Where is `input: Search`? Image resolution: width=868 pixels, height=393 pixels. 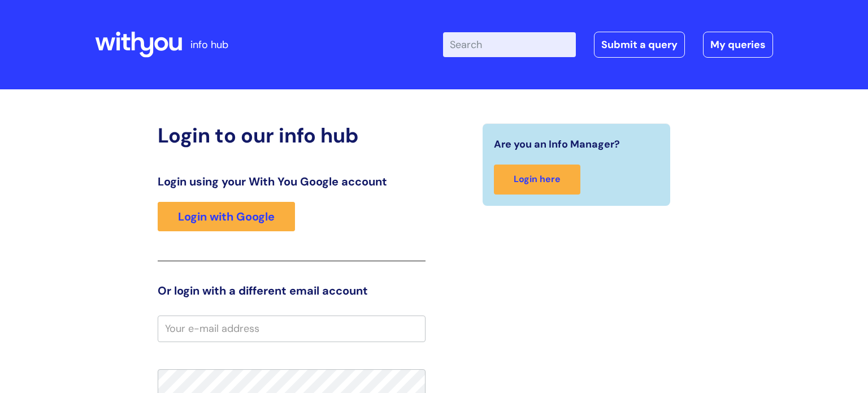
input: Search is located at coordinates (509, 44).